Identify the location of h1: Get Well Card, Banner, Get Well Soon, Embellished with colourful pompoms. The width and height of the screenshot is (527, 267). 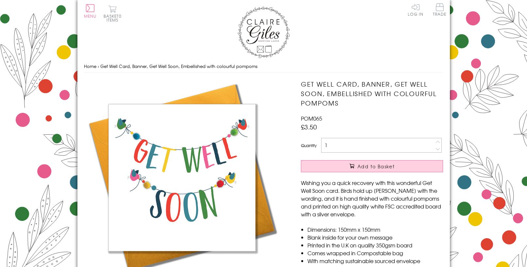
(372, 93).